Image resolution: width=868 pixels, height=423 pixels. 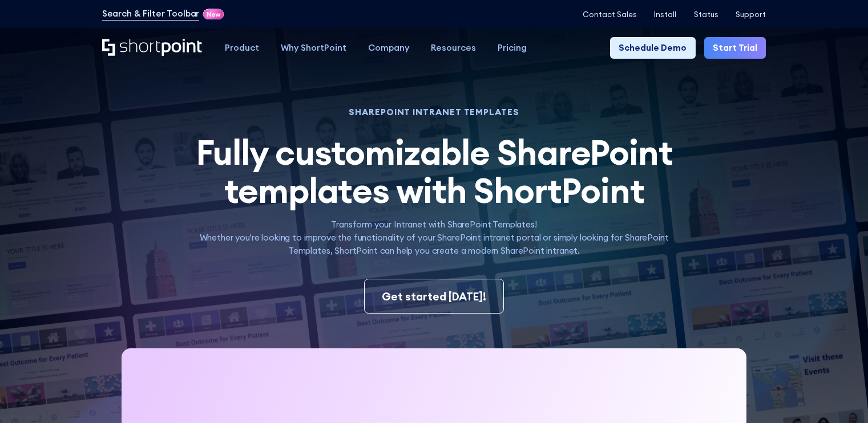 What do you see at coordinates (152, 48) in the screenshot?
I see `a: Home` at bounding box center [152, 48].